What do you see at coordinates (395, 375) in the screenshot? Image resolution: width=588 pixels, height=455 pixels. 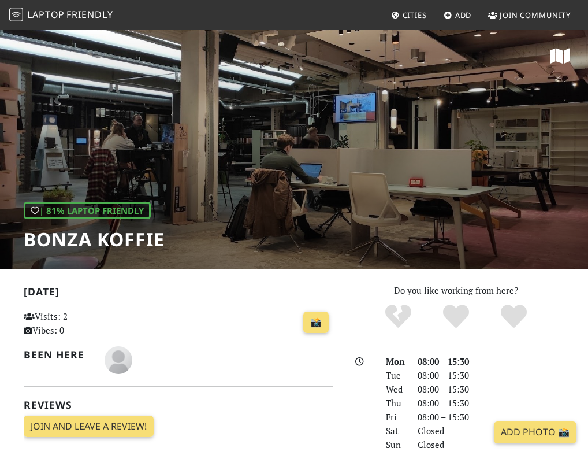 I see `div: Tue` at bounding box center [395, 375].